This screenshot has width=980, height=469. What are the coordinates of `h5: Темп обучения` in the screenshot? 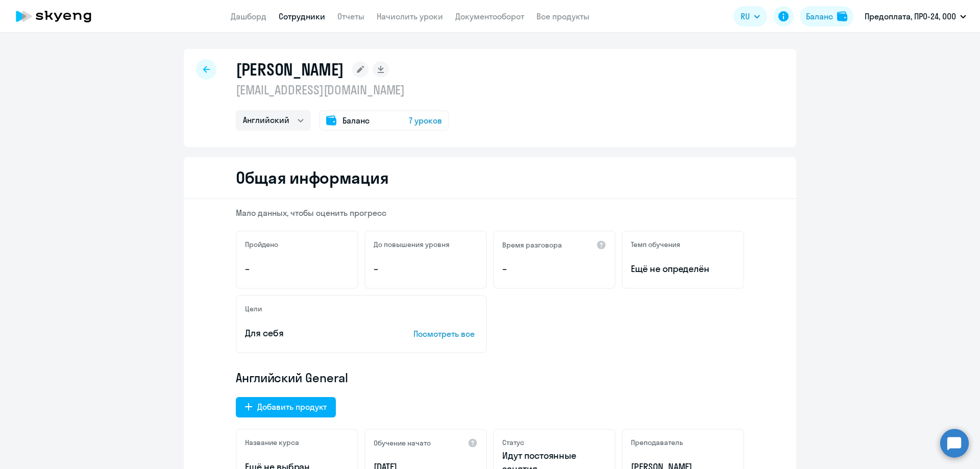 It's located at (655, 245).